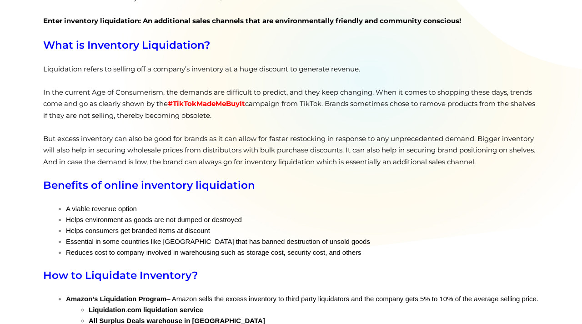  What do you see at coordinates (252, 20) in the screenshot?
I see `span: Enter inventory liquidation: An additional sales channels that are environmentally friendly and c...` at bounding box center [252, 20].